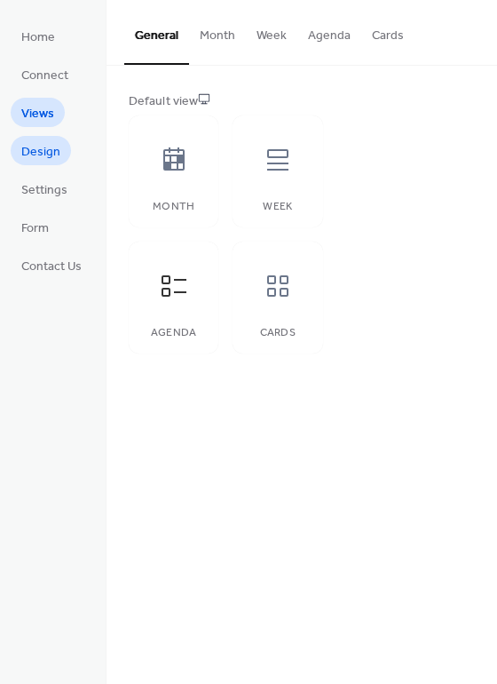 The height and width of the screenshot is (684, 497). Describe the element at coordinates (277, 333) in the screenshot. I see `div: Cards` at that location.